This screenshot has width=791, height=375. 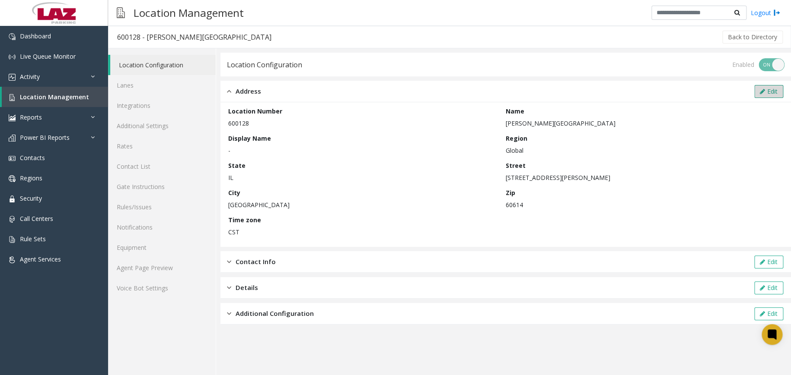 What do you see at coordinates (247, 288) in the screenshot?
I see `span: Details` at bounding box center [247, 288].